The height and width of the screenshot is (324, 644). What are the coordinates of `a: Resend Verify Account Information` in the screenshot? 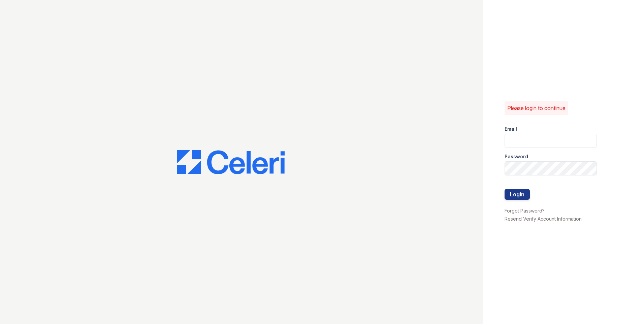 It's located at (543, 219).